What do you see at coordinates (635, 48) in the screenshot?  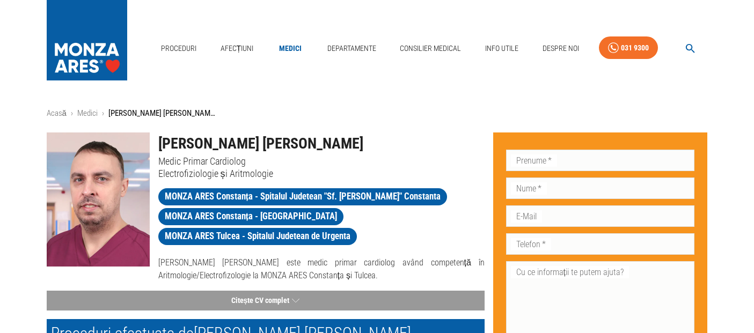 I see `div: 031 9300` at bounding box center [635, 48].